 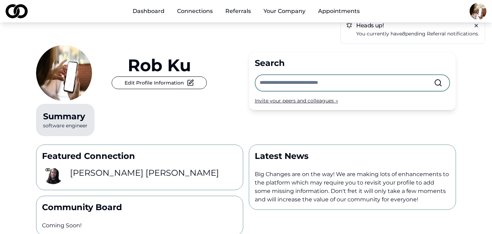 What do you see at coordinates (339, 11) in the screenshot?
I see `a: Appointments` at bounding box center [339, 11].